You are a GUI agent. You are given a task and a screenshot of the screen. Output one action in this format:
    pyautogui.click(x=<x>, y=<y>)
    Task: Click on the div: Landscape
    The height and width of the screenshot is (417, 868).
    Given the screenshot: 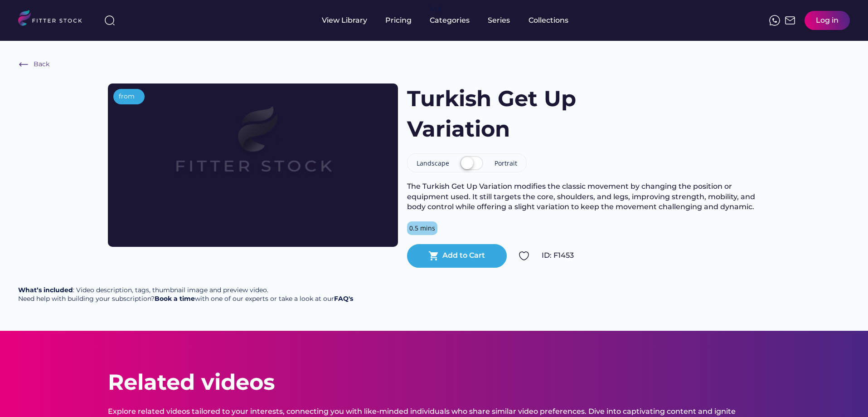 What is the action you would take?
    pyautogui.click(x=433, y=163)
    